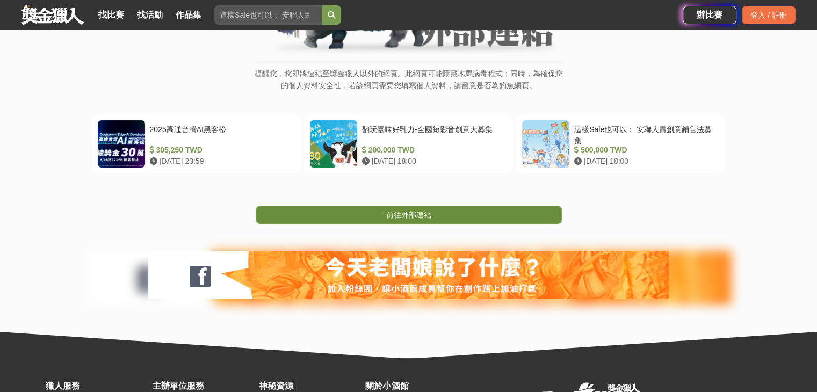 The width and height of the screenshot is (817, 392). I want to click on span: 前往外部連結, so click(409, 215).